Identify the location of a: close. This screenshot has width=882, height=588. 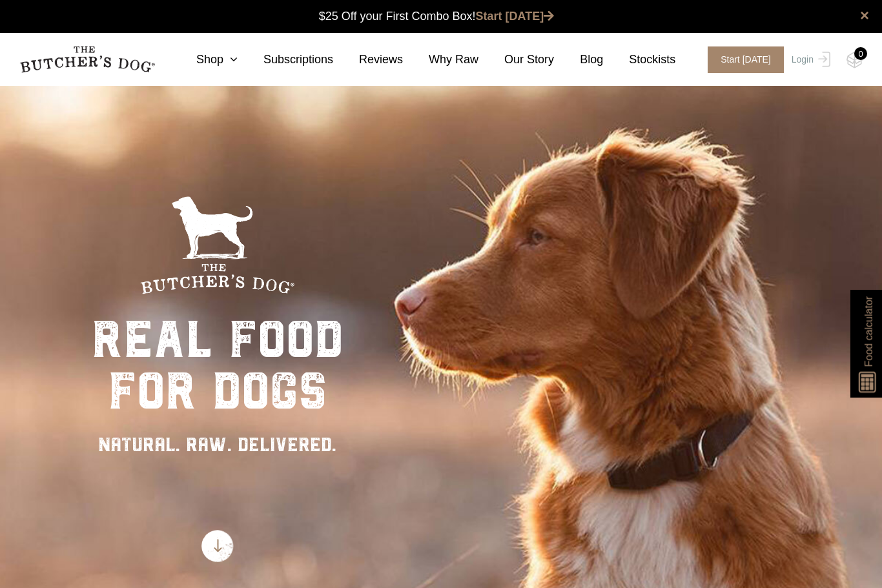
(864, 15).